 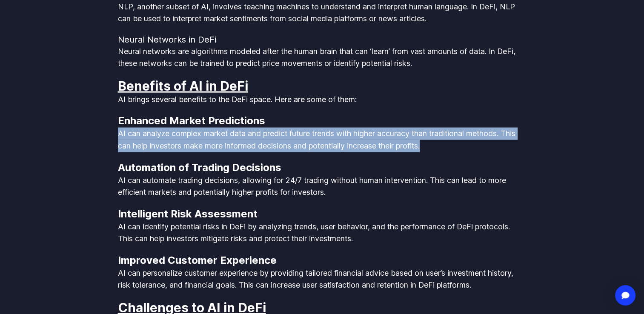 I want to click on p: NLP, another subset of AI, involves teaching machines to understand and interpret human language...., so click(x=322, y=13).